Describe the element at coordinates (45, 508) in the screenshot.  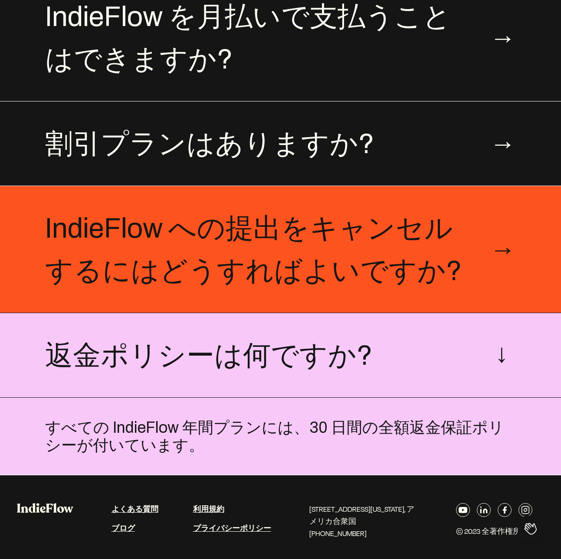
I see `img: インディーフロー` at that location.